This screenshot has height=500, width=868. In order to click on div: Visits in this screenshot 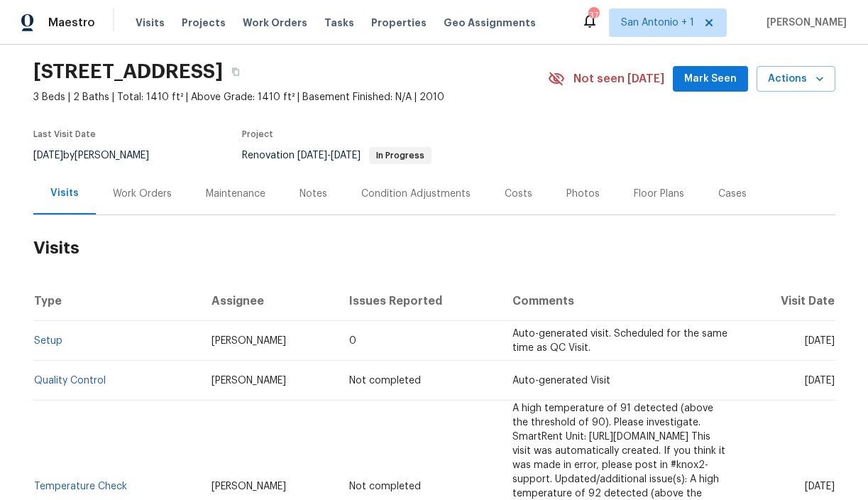, I will do `click(65, 193)`.